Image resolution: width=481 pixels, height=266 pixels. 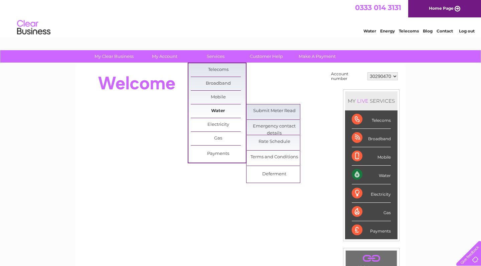 What do you see at coordinates (347, 76) in the screenshot?
I see `td: Account number` at bounding box center [347, 76].